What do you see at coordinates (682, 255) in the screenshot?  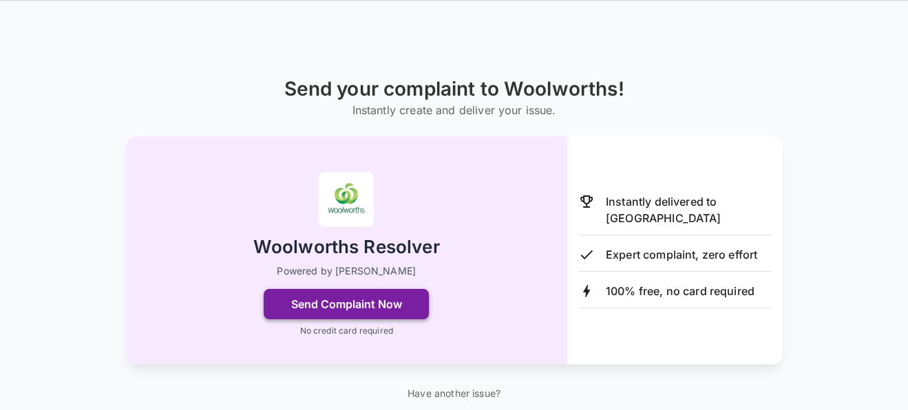 I see `p: Expert complaint, zero effort` at bounding box center [682, 255].